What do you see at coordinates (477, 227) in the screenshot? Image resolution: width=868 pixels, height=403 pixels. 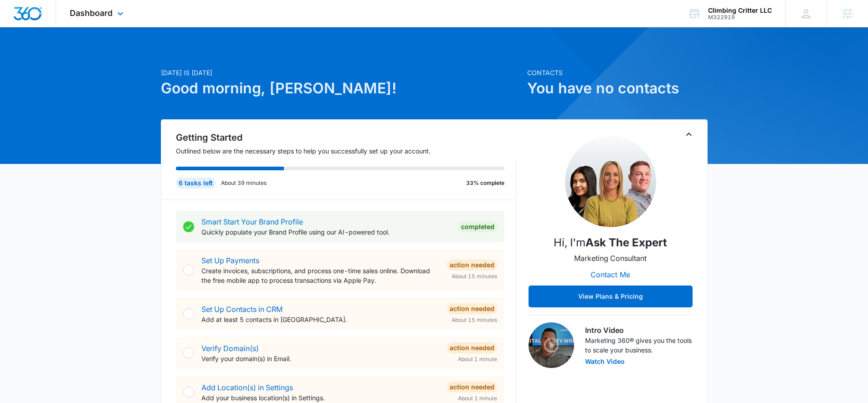 I see `div: Completed` at bounding box center [477, 227].